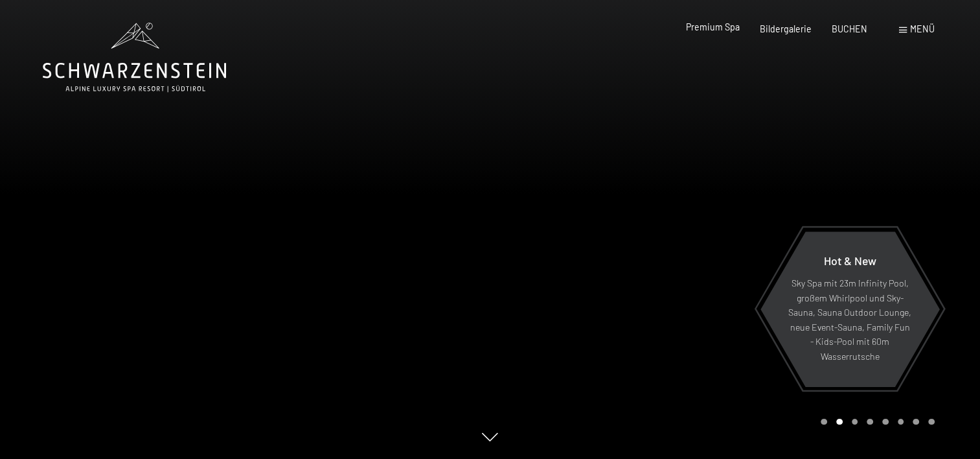 This screenshot has height=459, width=980. What do you see at coordinates (855, 422) in the screenshot?
I see `div: Carousel Page 3` at bounding box center [855, 422].